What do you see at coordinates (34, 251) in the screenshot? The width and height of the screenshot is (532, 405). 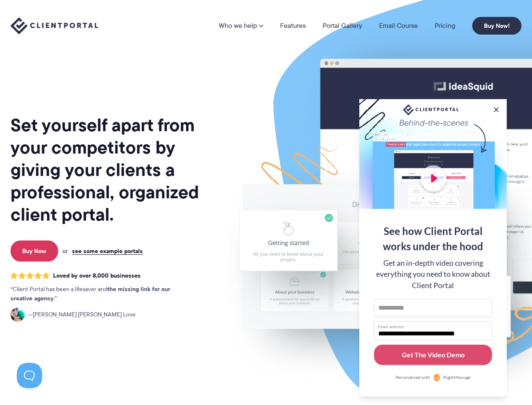 I see `a: Buy Now` at bounding box center [34, 251].